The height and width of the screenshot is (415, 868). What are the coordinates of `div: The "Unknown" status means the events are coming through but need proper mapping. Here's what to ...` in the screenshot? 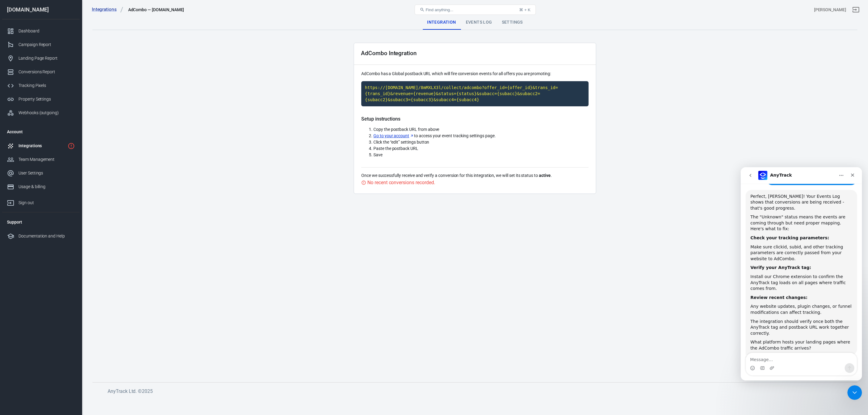 It's located at (61, 56).